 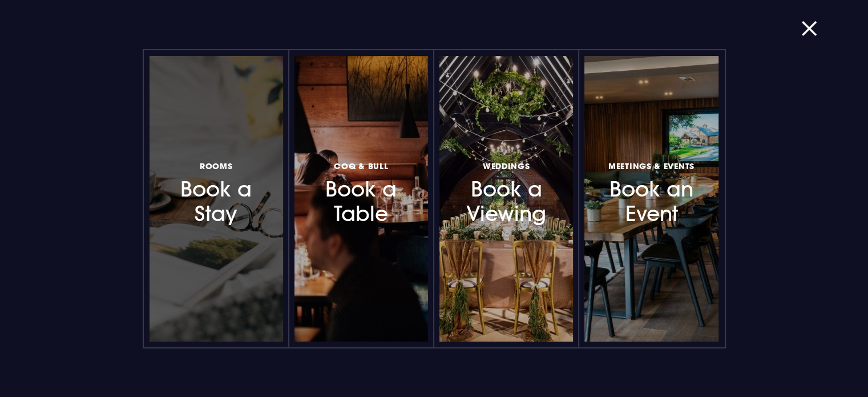 What do you see at coordinates (216, 166) in the screenshot?
I see `span: Rooms` at bounding box center [216, 166].